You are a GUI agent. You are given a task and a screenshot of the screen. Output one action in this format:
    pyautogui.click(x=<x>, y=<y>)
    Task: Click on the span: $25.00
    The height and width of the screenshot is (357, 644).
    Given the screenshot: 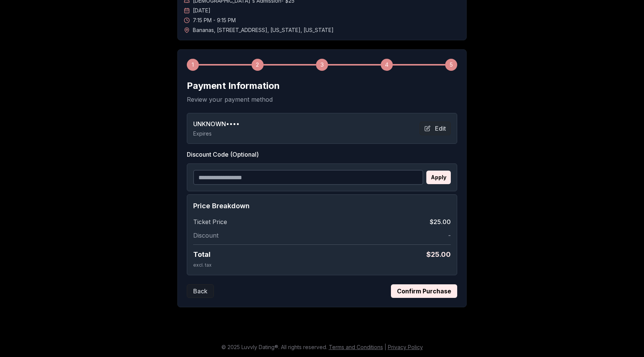 What is the action you would take?
    pyautogui.click(x=440, y=222)
    